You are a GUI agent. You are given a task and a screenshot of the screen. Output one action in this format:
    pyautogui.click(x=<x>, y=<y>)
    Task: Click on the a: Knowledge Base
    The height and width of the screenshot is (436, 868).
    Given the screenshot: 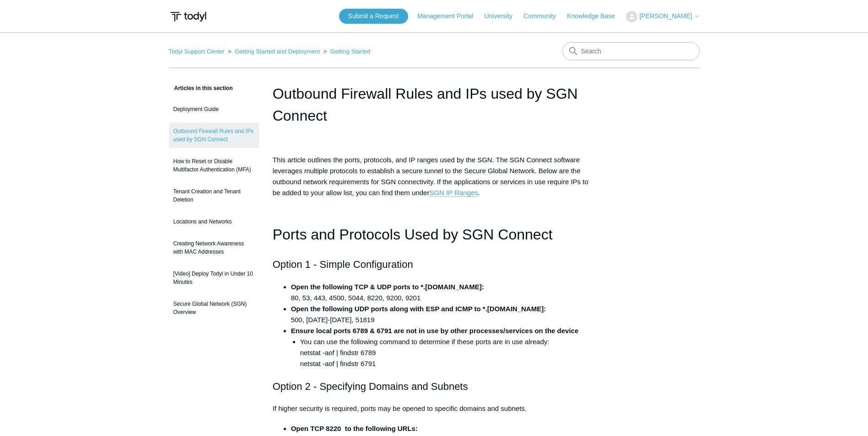 What is the action you would take?
    pyautogui.click(x=595, y=16)
    